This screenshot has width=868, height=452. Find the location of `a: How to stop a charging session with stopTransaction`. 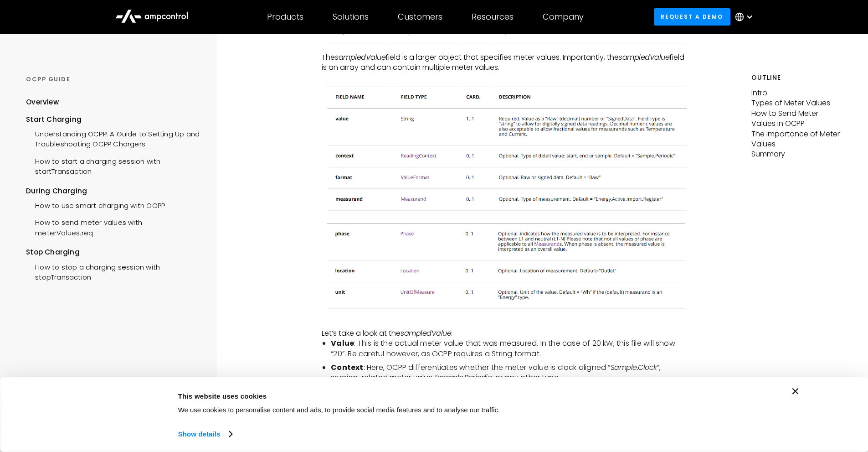

a: How to stop a charging session with stopTransaction is located at coordinates (113, 272).